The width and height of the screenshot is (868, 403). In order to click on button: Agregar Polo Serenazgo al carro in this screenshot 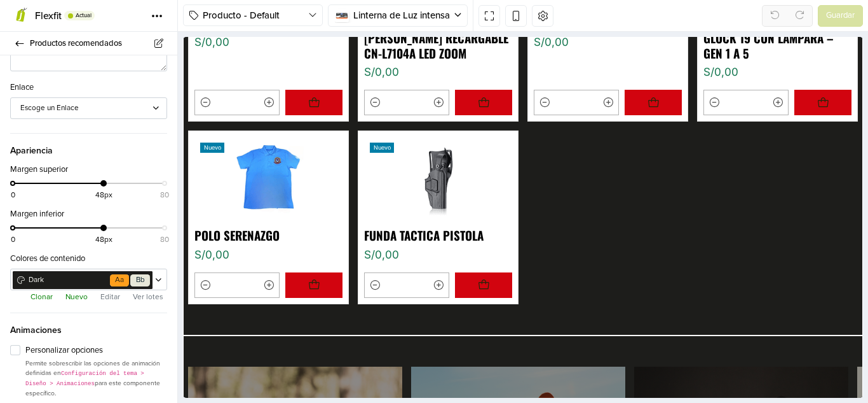, I will do `click(131, 248)`.